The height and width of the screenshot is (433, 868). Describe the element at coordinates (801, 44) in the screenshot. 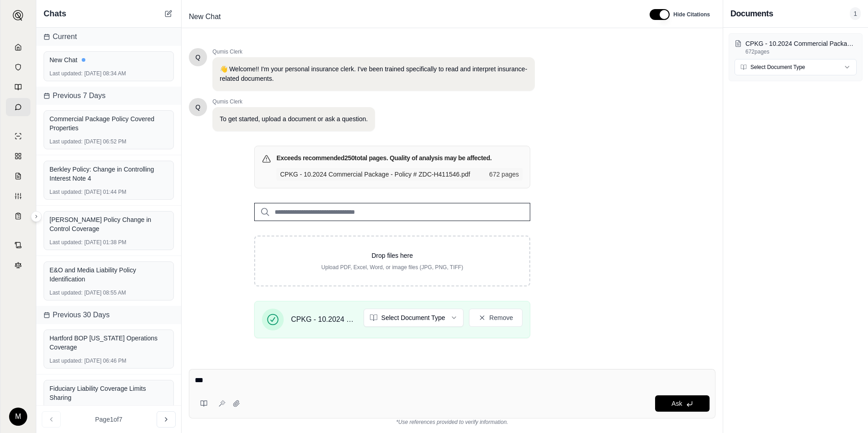

I see `p: CPKG - 10.2024 Commercial Package - Policy # ZDC-H411546.pdf` at that location.